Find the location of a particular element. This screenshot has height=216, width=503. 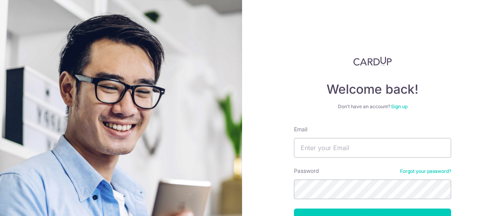

input: Enter your Email is located at coordinates (372, 148).